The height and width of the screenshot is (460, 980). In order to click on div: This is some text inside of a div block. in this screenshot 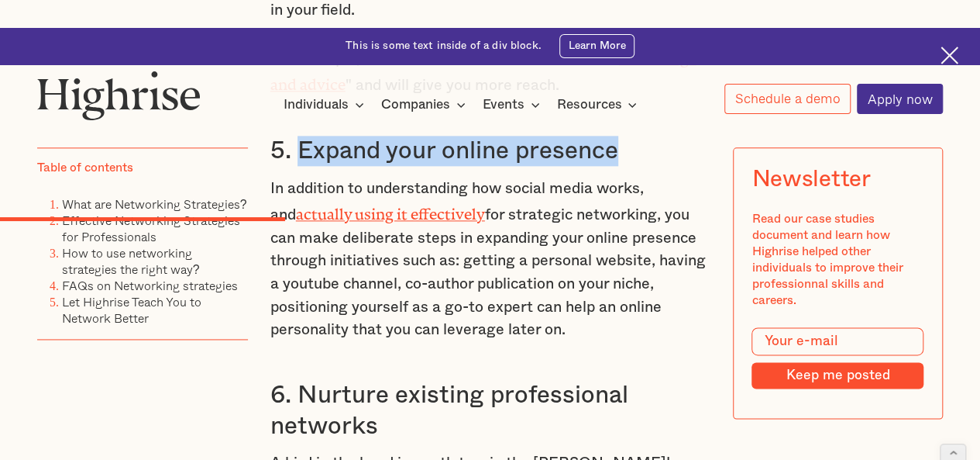, I will do `click(444, 46)`.